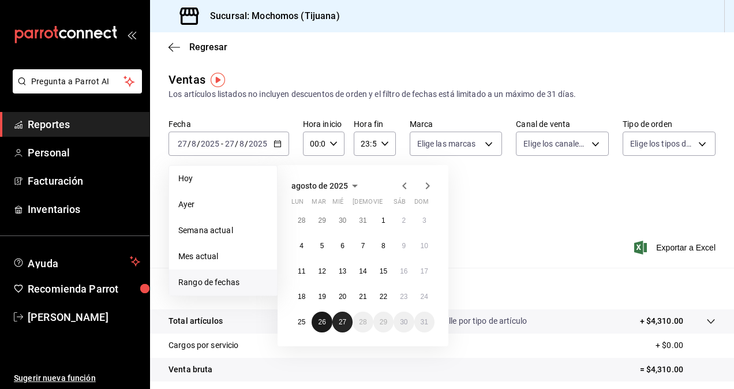  I want to click on span: Recomienda Parrot, so click(84, 288).